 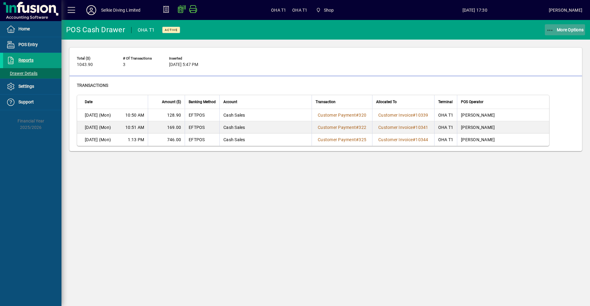 I want to click on span: POS Entry, so click(x=28, y=45).